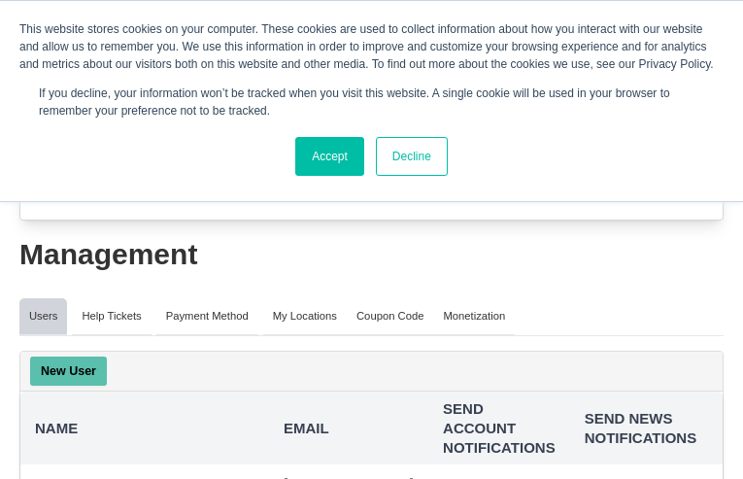  Describe the element at coordinates (68, 371) in the screenshot. I see `button: New User` at that location.